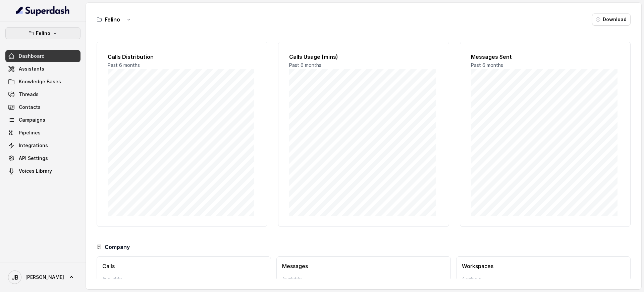 This screenshot has height=292, width=644. What do you see at coordinates (35, 171) in the screenshot?
I see `span: Voices Library` at bounding box center [35, 171].